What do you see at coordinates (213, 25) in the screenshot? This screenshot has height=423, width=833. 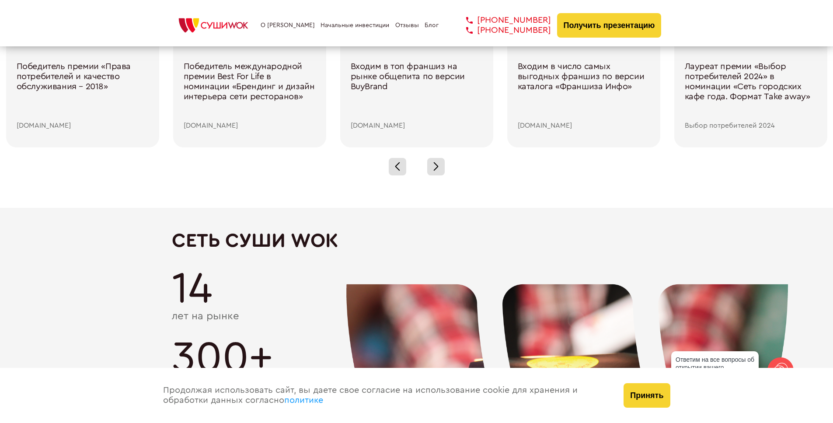 I see `img: СУШИWOK` at bounding box center [213, 25].